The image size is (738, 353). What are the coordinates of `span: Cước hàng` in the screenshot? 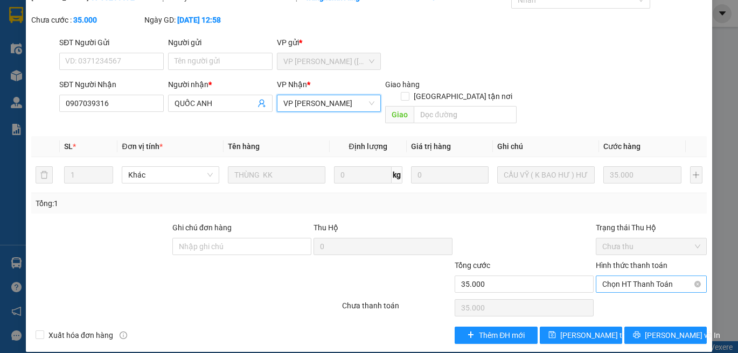 It's located at (621, 146).